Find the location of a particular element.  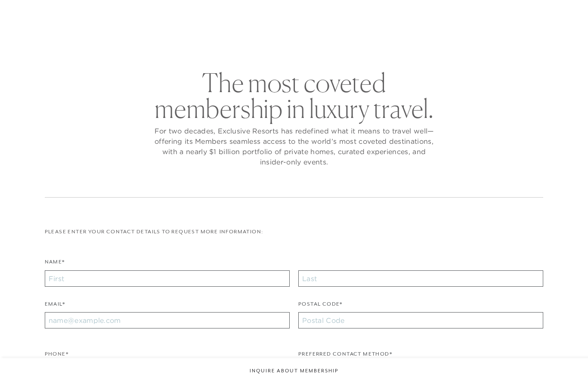

input: name@example.com is located at coordinates (167, 320).